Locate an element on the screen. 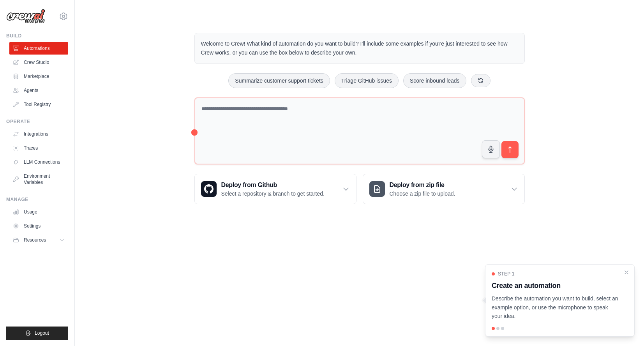  div: Operate is located at coordinates (37, 122).